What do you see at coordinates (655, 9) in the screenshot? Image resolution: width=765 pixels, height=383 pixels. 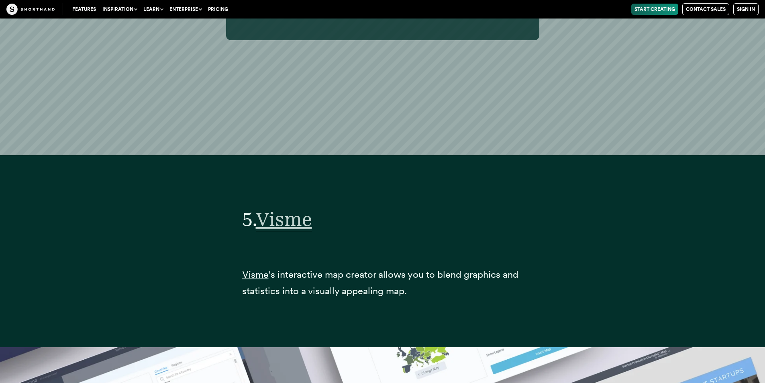 I see `a: Start Creating` at bounding box center [655, 9].